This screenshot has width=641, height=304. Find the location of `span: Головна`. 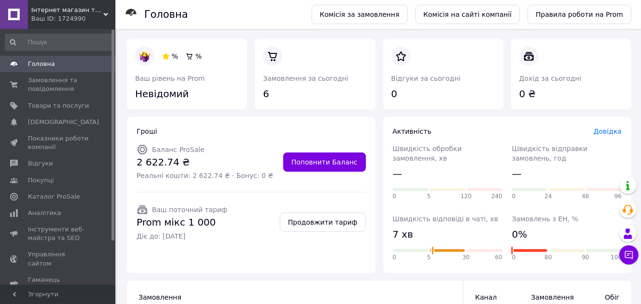

span: Головна is located at coordinates (41, 64).